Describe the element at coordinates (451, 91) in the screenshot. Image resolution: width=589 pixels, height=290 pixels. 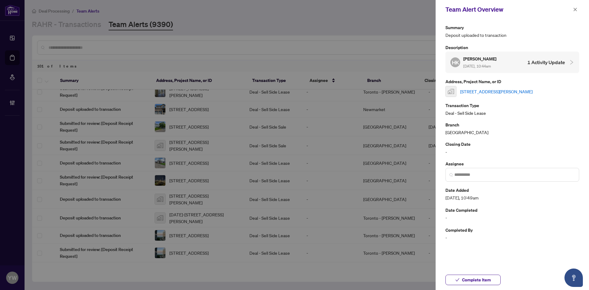
I see `img: thumbnail-img` at that location.